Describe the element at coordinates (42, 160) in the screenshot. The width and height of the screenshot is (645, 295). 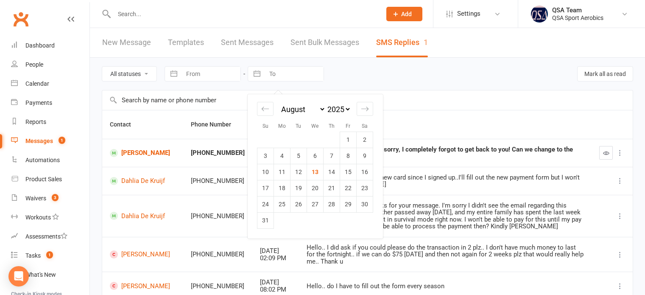
I see `div: Automations` at that location.